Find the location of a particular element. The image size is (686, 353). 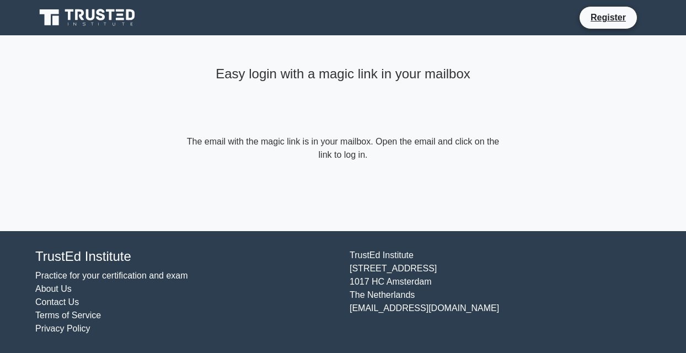

h4: TrustEd Institute is located at coordinates (186, 256).